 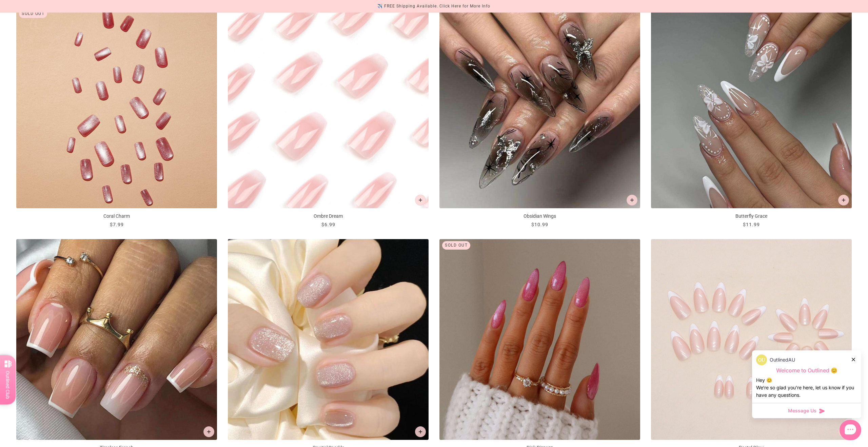 I want to click on img: data:image/png;base64,iVBORw0KGgoAAAANSUhEUgAAACQAAAAkCAYAAADhAJiYAAAAAXNSR0IArs4c6QAAArdJREFUWEf..., so click(x=762, y=360).